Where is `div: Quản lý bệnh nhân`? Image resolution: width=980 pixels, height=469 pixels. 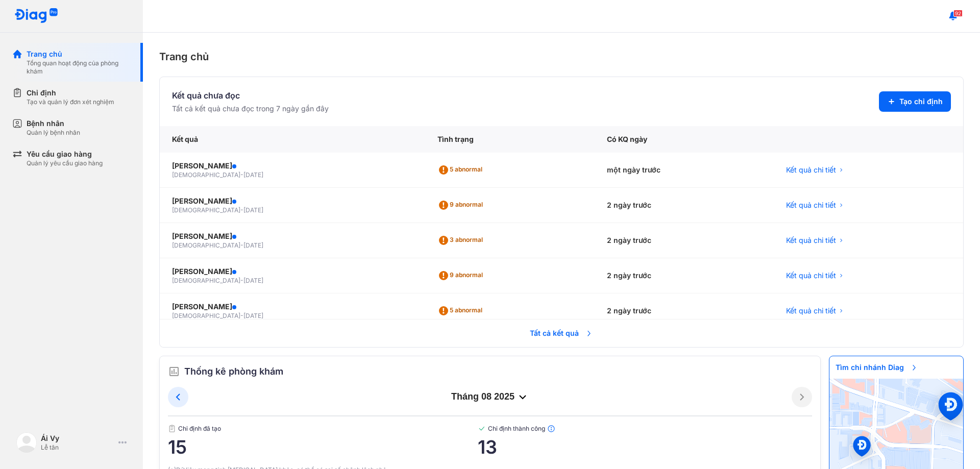
div: Quản lý bệnh nhân is located at coordinates (53, 133).